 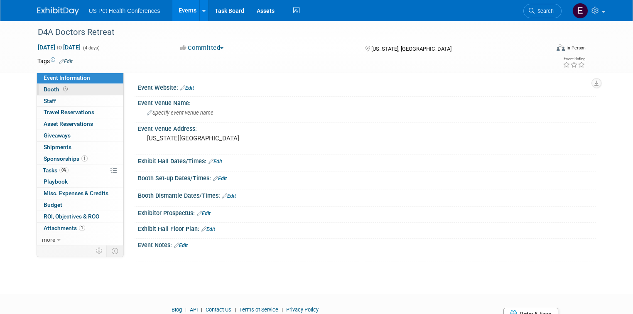 What do you see at coordinates (580, 11) in the screenshot?
I see `img: Erika Plata` at bounding box center [580, 11].